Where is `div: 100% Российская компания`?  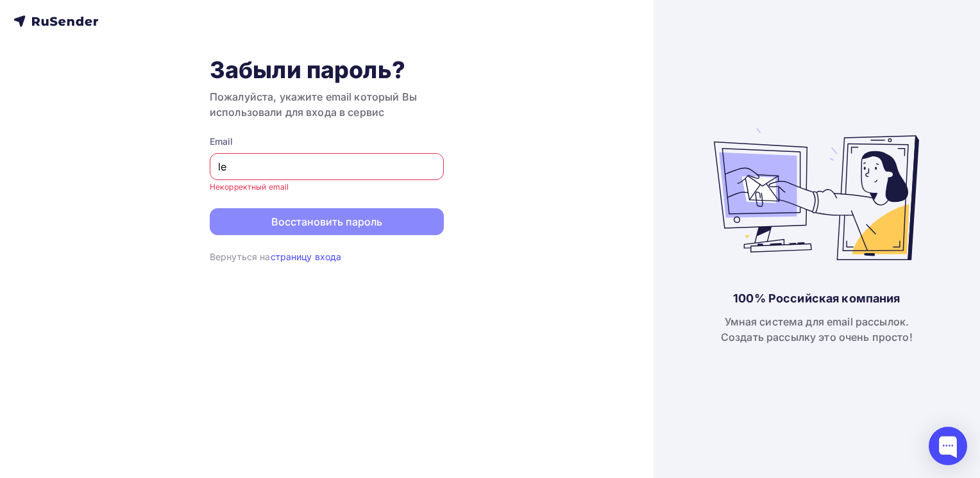
div: 100% Российская компания is located at coordinates (817, 299).